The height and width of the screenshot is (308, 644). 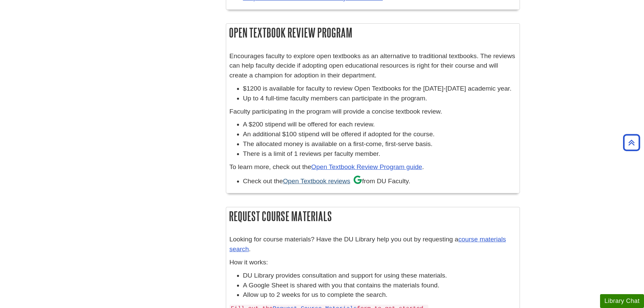 I want to click on li: Allow up to 2 weeks for us to complete the search., so click(x=380, y=295).